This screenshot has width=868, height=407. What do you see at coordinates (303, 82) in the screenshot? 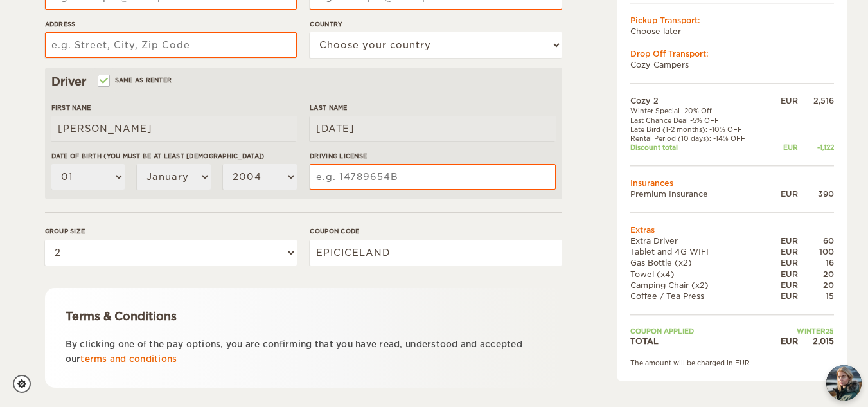
I see `div: Driver` at bounding box center [303, 82].